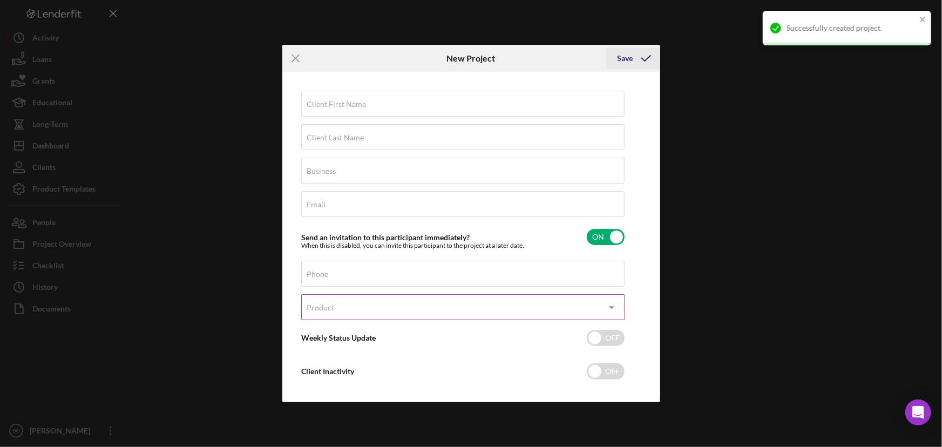  I want to click on button: close, so click(923, 20).